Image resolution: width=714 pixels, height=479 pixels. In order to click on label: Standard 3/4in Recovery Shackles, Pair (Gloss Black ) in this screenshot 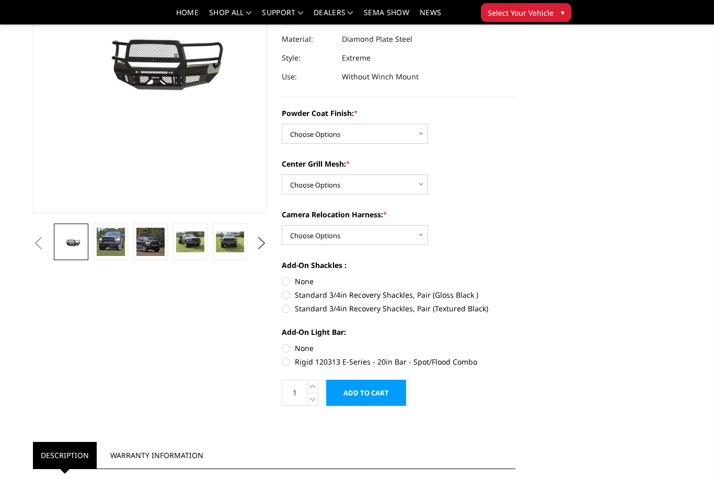, I will do `click(399, 295)`.